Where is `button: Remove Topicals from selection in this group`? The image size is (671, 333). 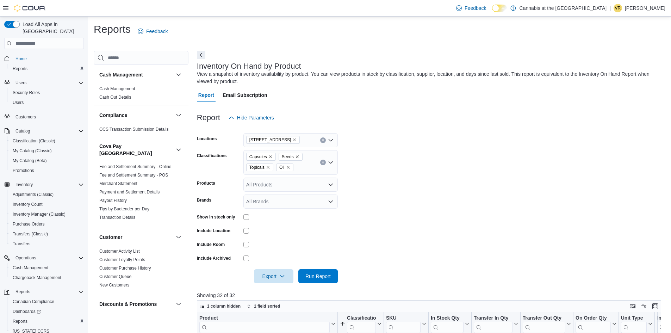 button: Remove Topicals from selection in this group is located at coordinates (268, 167).